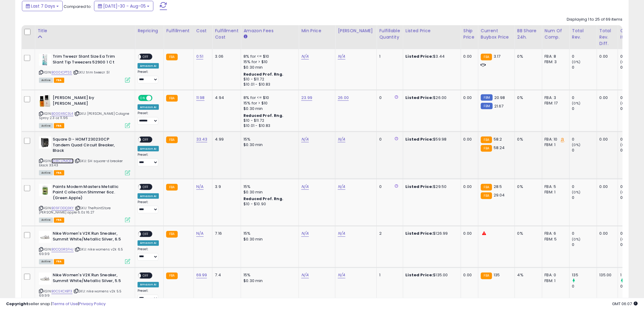 The height and width of the screenshot is (310, 644). What do you see at coordinates (555, 62) in the screenshot?
I see `div: FBM: 3` at bounding box center [555, 62].